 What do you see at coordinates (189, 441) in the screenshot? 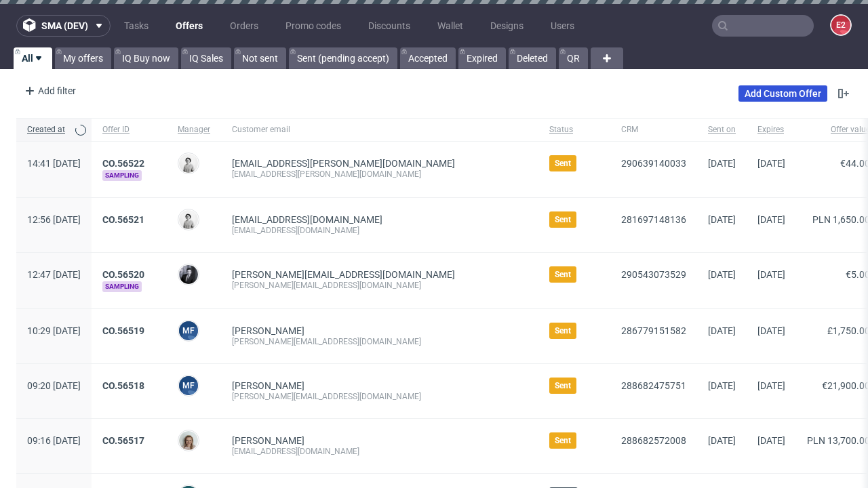
I see `img: Monika Poźniak` at bounding box center [189, 441].